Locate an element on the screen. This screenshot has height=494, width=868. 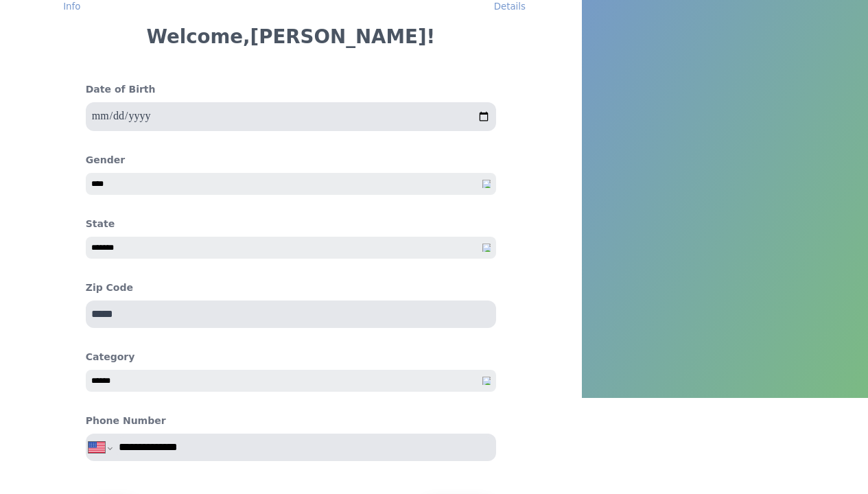
h4: Zip Code is located at coordinates (291, 287).